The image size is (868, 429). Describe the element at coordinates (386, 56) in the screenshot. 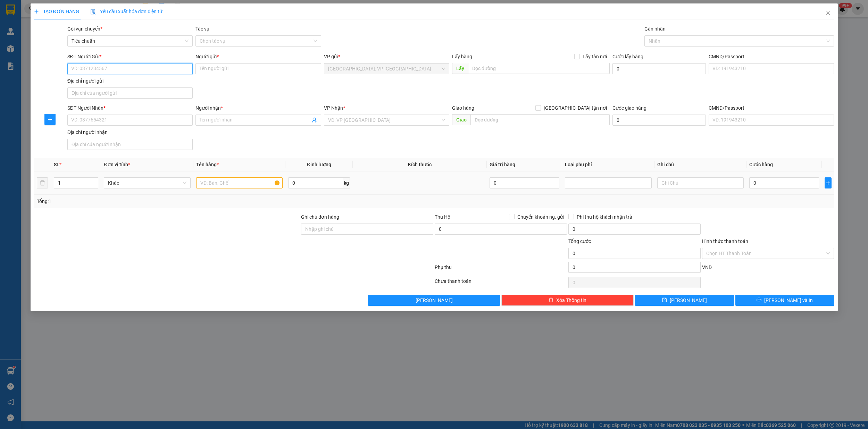

I see `div: VP gửi` at that location.